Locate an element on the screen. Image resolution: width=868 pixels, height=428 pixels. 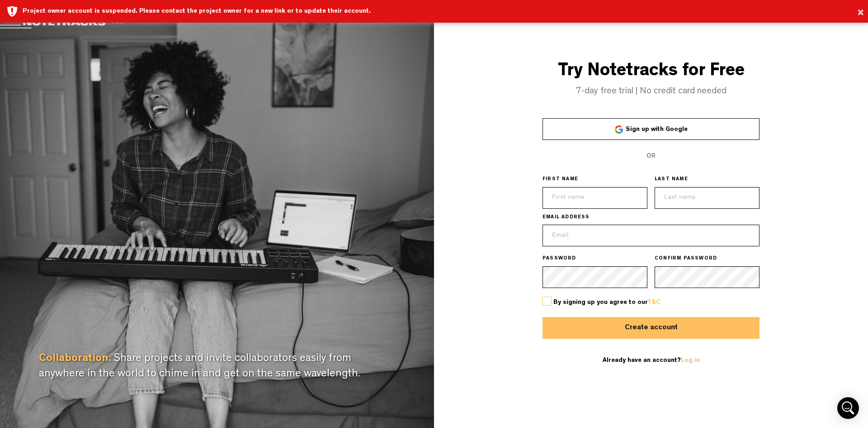
h4: 7-day free trial | No credit card needed is located at coordinates (651, 91).